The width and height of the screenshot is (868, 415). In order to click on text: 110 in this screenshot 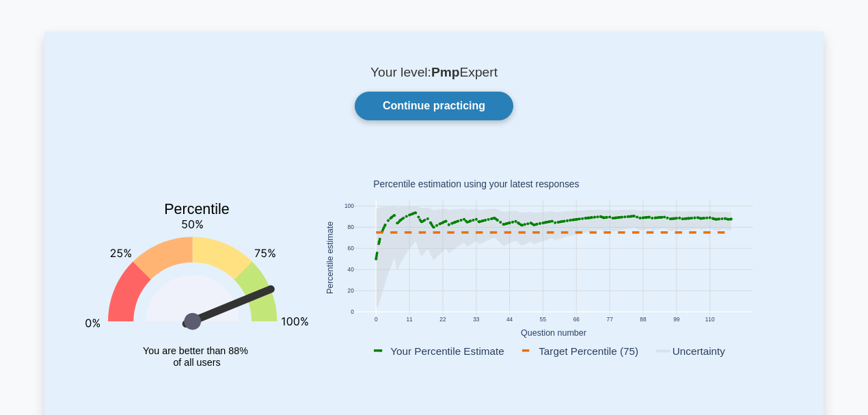, I will do `click(710, 319)`.